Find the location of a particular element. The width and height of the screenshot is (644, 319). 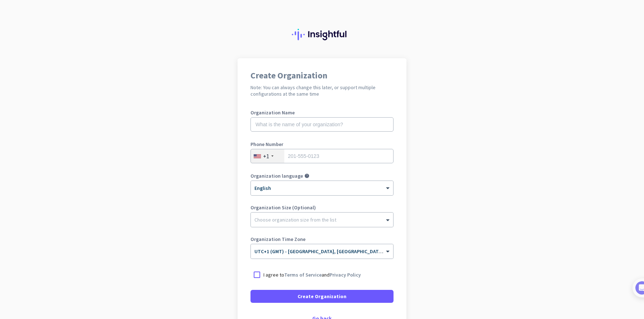

label: Organization Size (Optional) is located at coordinates (322, 207).